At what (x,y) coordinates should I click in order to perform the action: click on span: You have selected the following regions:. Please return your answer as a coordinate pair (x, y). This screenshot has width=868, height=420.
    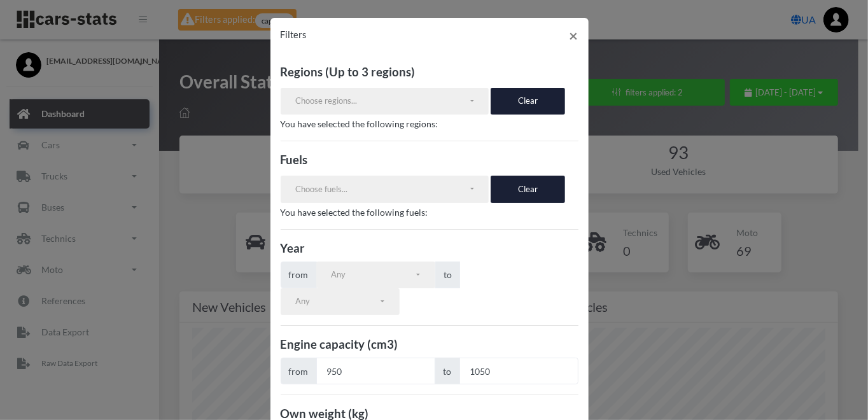
    Looking at the image, I should click on (359, 124).